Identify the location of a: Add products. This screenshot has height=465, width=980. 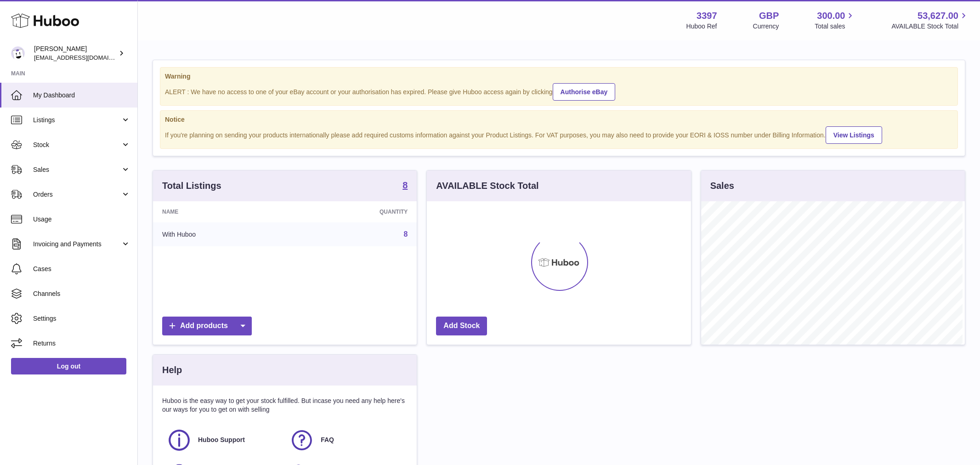
(207, 326).